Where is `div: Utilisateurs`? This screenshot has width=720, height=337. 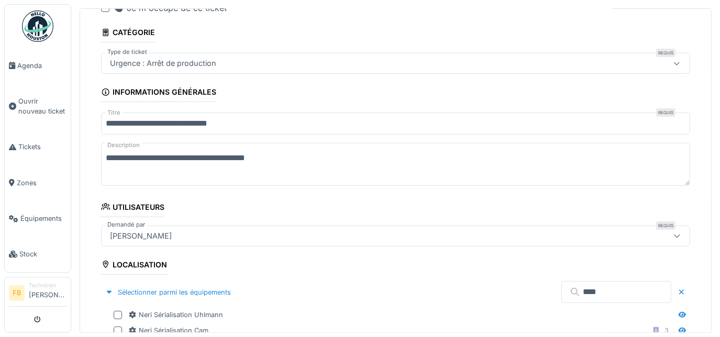 div: Utilisateurs is located at coordinates (132, 208).